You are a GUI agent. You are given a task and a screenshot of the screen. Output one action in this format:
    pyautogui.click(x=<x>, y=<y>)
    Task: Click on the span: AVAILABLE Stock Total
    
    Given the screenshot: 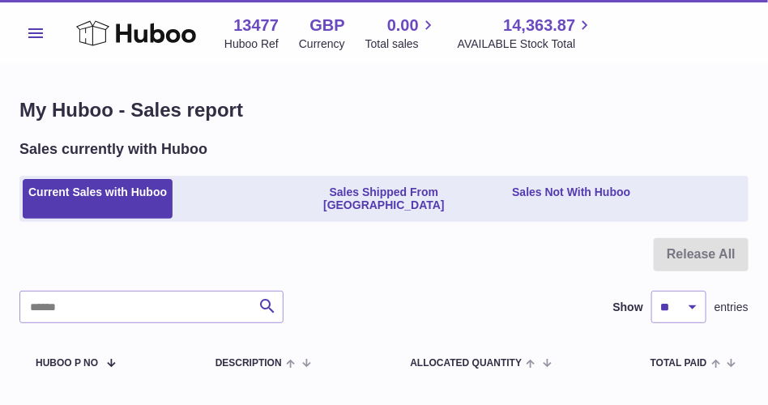 What is the action you would take?
    pyautogui.click(x=526, y=44)
    